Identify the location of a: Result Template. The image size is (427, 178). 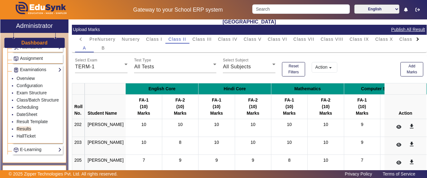
(32, 121).